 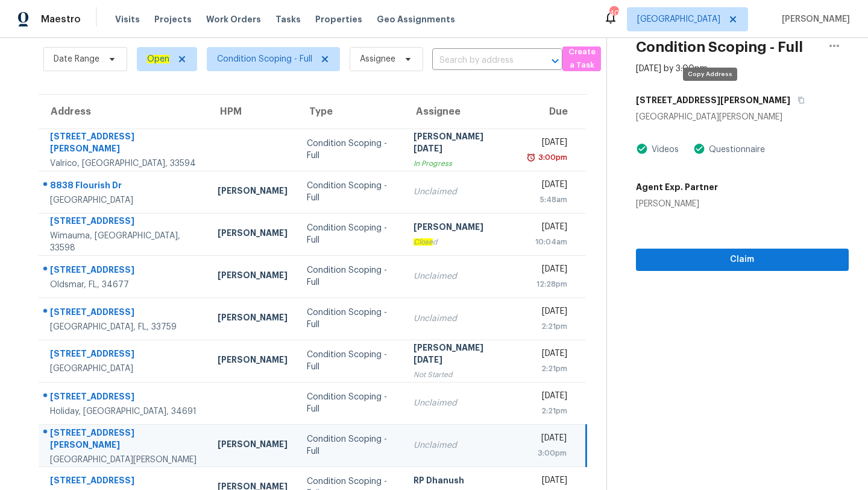 I want to click on span: Claim, so click(x=742, y=259).